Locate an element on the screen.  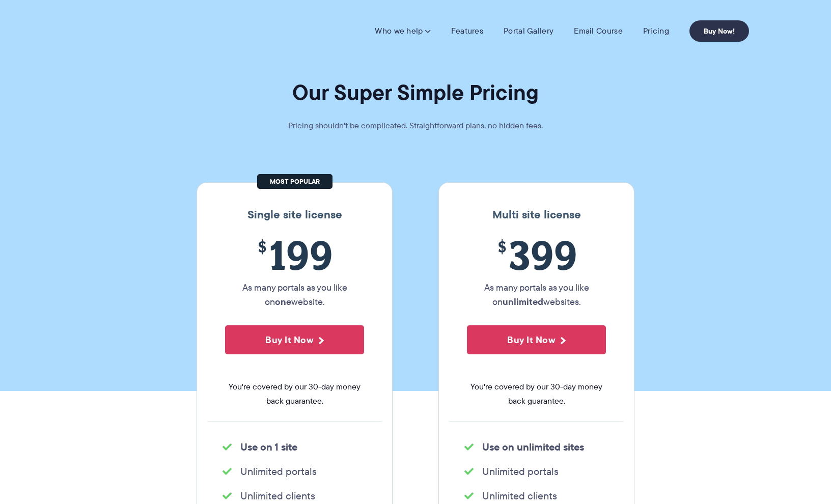
p: Pricing shouldn't be complicated. Straightforward plans, no hidden fees. is located at coordinates (416, 125).